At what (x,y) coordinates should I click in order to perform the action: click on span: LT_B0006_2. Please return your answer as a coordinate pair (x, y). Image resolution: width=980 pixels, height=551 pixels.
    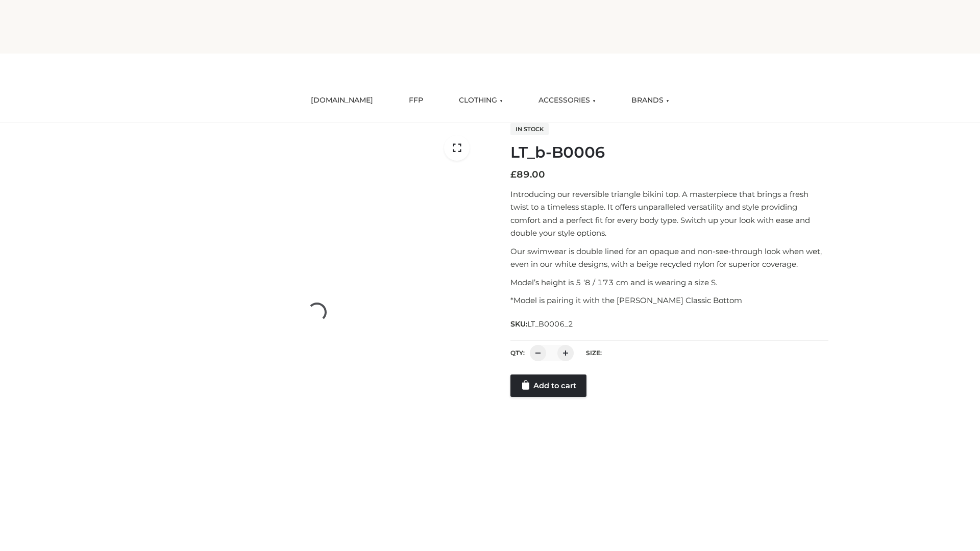
    Looking at the image, I should click on (550, 324).